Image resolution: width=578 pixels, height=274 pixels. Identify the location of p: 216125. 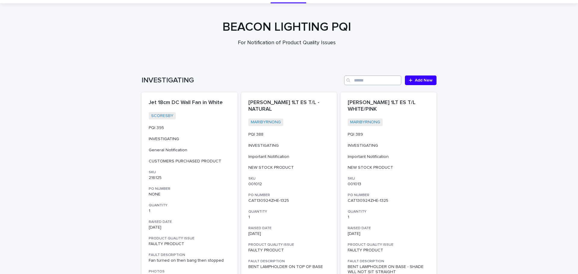
(189, 178).